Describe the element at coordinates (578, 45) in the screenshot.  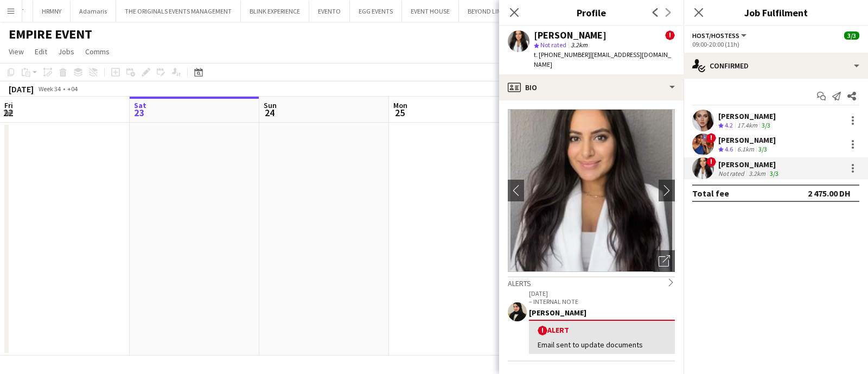
I see `span: 3.2km` at that location.